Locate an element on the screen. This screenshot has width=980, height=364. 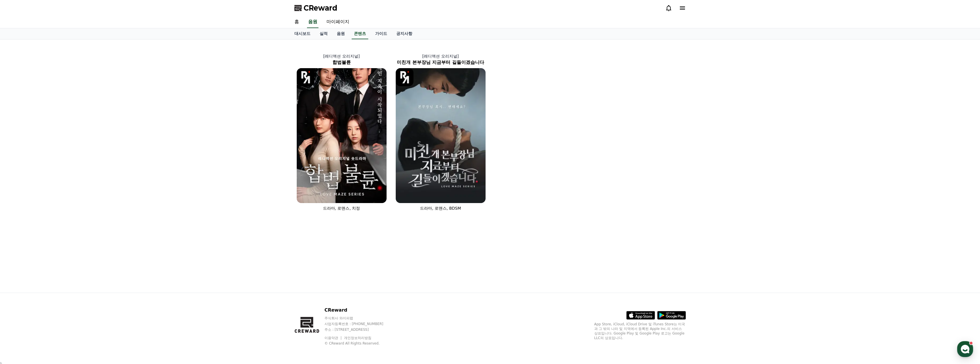
a: 이용약관 is located at coordinates (333, 338).